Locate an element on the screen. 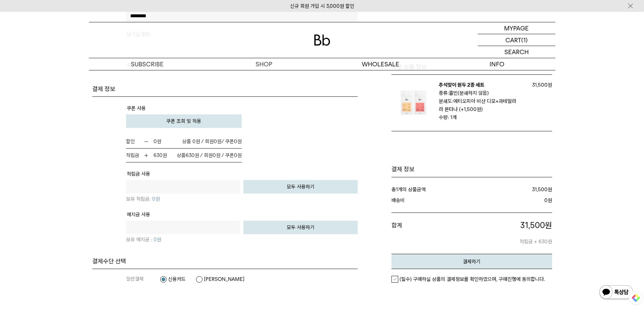  p: 분쇄도: is located at coordinates (480, 105).